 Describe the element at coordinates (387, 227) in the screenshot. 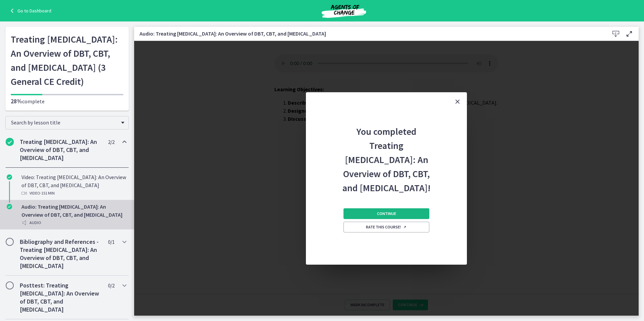

I see `a: Rate this course! Opens in a new window` at that location.